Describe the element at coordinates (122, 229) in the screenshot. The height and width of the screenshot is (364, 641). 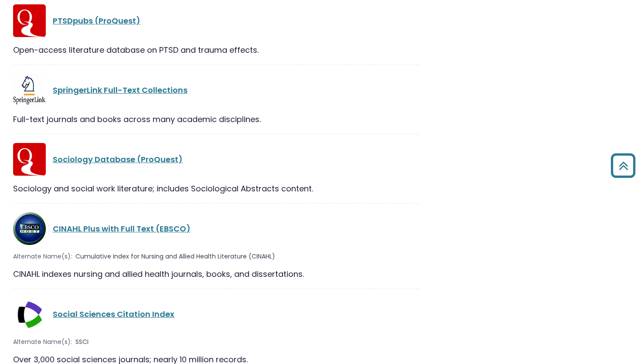
I see `a: CINAHL Plus with Full Text (EBSCO)` at that location.